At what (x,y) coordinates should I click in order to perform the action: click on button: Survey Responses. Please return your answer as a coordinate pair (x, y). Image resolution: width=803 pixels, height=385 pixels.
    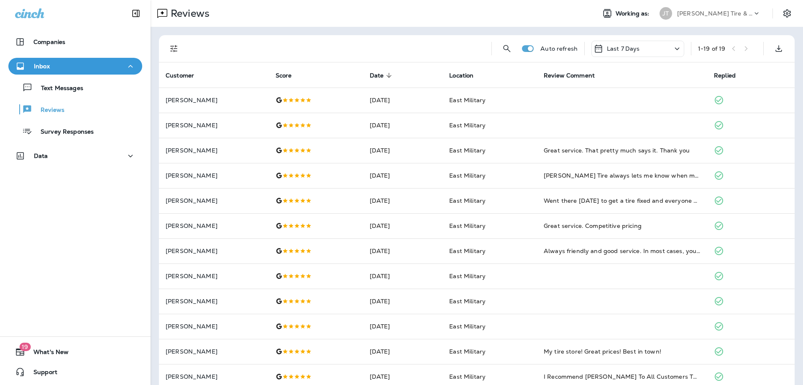
    Looking at the image, I should click on (75, 131).